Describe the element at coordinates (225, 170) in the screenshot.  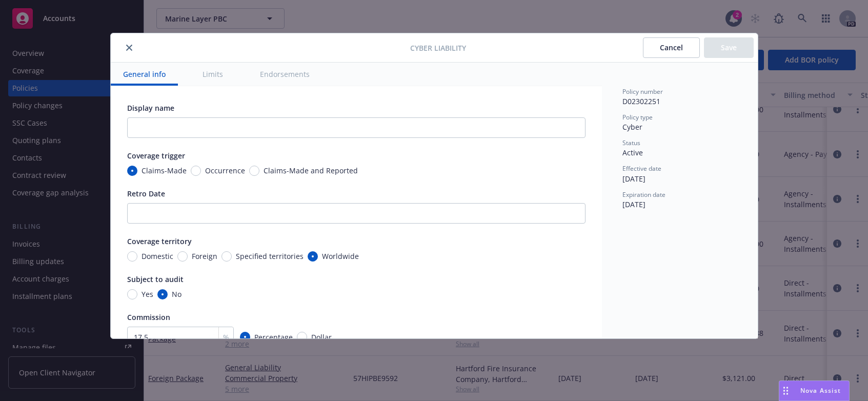
I see `span: Occurrence` at that location.